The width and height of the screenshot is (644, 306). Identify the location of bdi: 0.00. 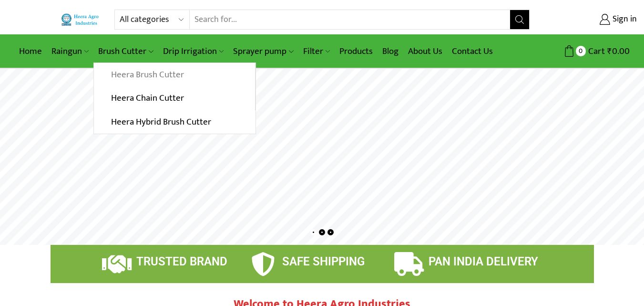
(618, 51).